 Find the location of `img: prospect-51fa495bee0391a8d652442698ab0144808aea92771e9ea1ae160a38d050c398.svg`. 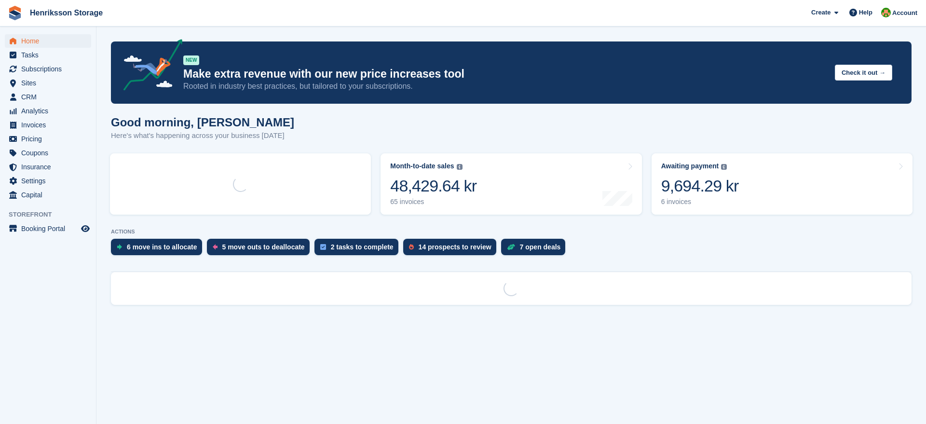

img: prospect-51fa495bee0391a8d652442698ab0144808aea92771e9ea1ae160a38d050c398.svg is located at coordinates (411, 247).